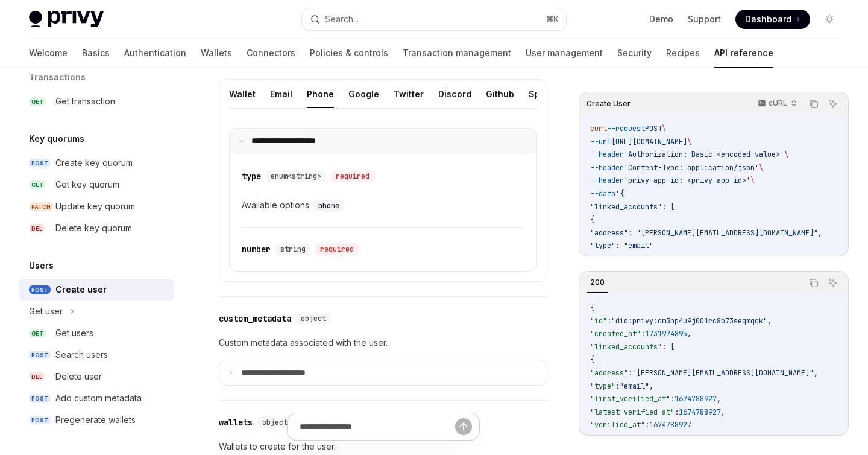 Image resolution: width=868 pixels, height=455 pixels. Describe the element at coordinates (666, 334) in the screenshot. I see `span: 1731974895` at that location.